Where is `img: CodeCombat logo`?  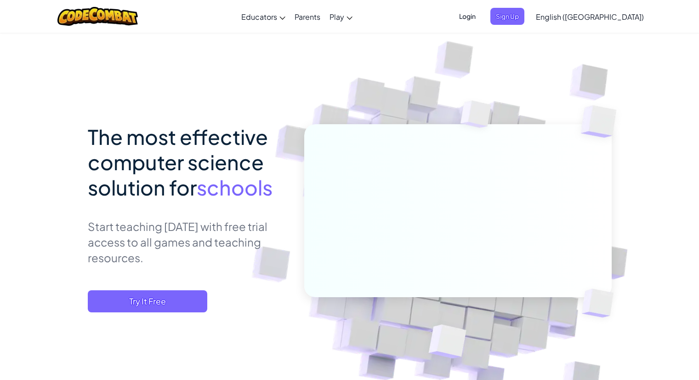
img: CodeCombat logo is located at coordinates (97, 16).